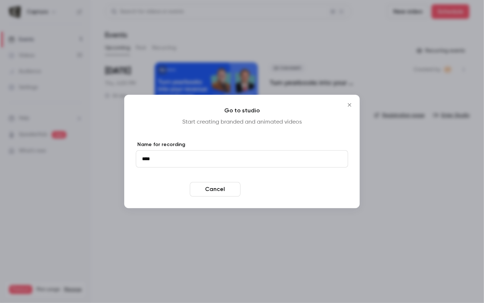 Image resolution: width=484 pixels, height=303 pixels. What do you see at coordinates (242, 122) in the screenshot?
I see `p: Start creating branded and animated videos` at bounding box center [242, 122].